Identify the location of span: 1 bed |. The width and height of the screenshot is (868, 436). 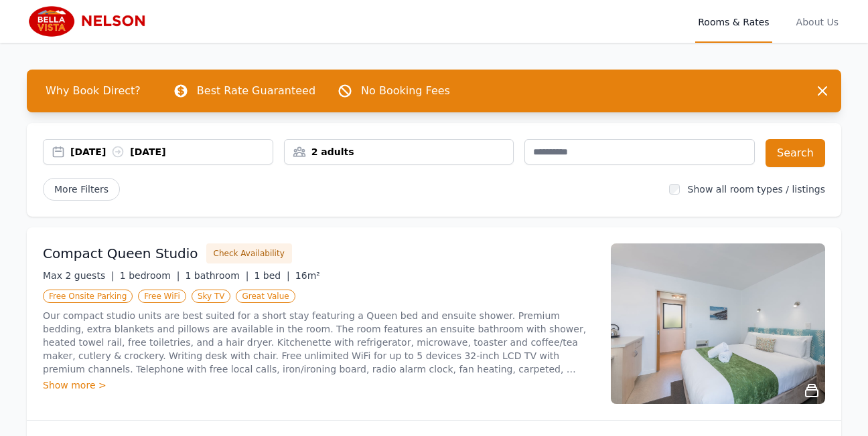
(271, 276).